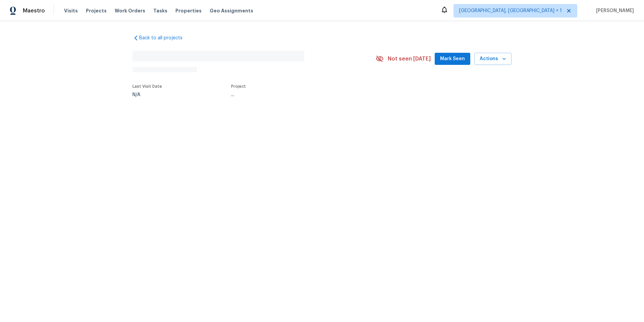 The height and width of the screenshot is (322, 644). I want to click on span: Visits, so click(71, 11).